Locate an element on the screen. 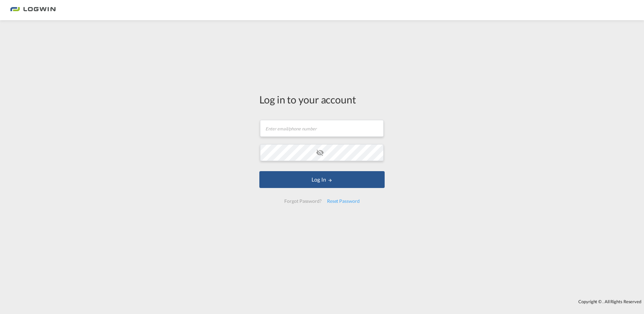 The height and width of the screenshot is (314, 644). md-icon: icon-eye-off is located at coordinates (320, 153).